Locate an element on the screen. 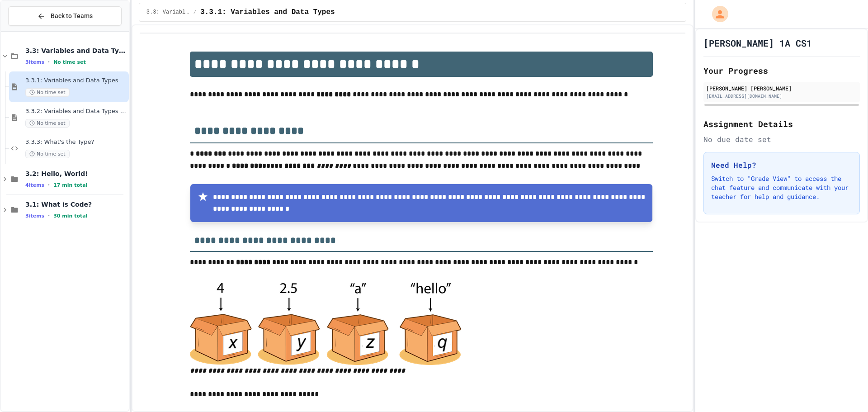 This screenshot has width=868, height=412. button: Back to Teams is located at coordinates (65, 16).